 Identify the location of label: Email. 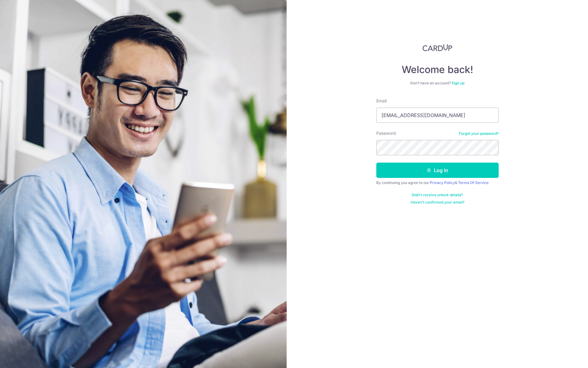
(381, 101).